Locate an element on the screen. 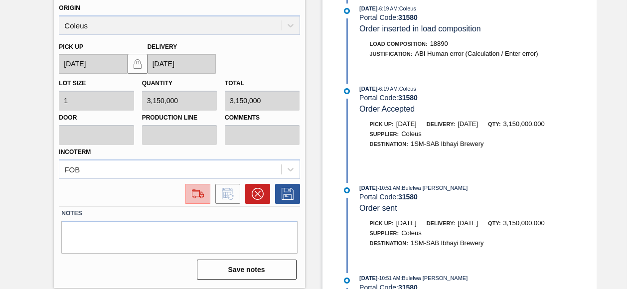 This screenshot has width=627, height=289. label: Pick up is located at coordinates (71, 47).